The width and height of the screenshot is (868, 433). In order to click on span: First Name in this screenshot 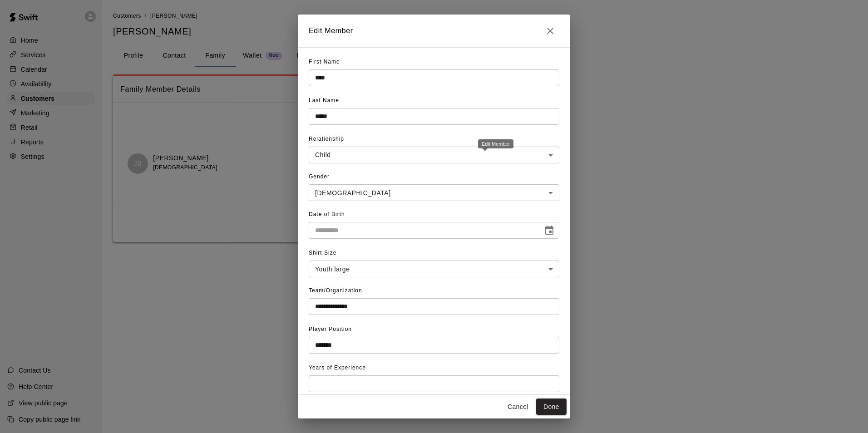, I will do `click(324, 61)`.